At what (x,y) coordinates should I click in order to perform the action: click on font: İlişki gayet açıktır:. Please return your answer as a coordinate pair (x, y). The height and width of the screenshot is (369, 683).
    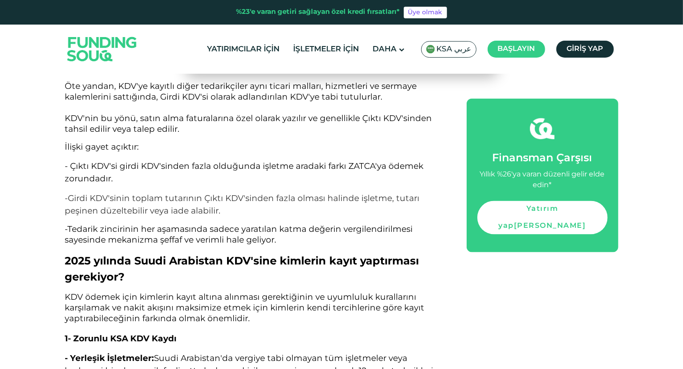
    Looking at the image, I should click on (102, 146).